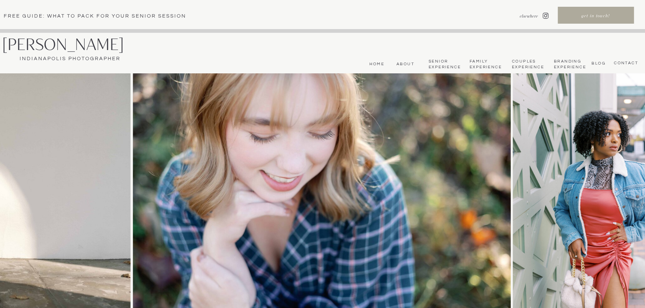  I want to click on p: get in touch!, so click(596, 17).